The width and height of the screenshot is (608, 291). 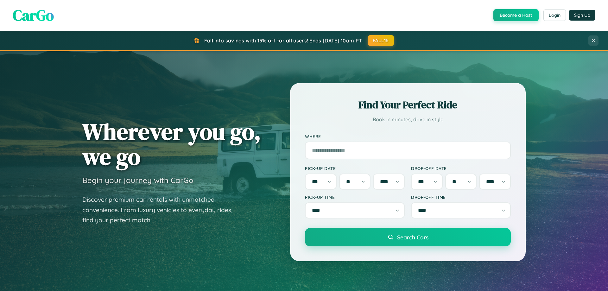 What do you see at coordinates (138, 180) in the screenshot?
I see `h3: Begin your journey with CarGo` at bounding box center [138, 180].